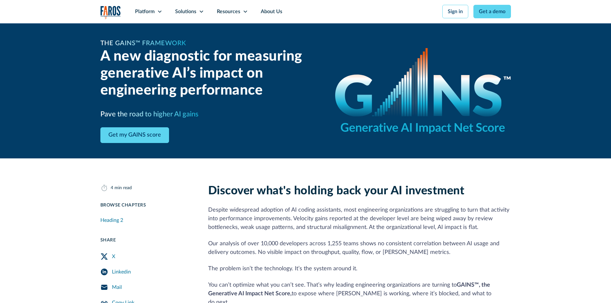 Image resolution: width=611 pixels, height=303 pixels. I want to click on div: Mail, so click(117, 287).